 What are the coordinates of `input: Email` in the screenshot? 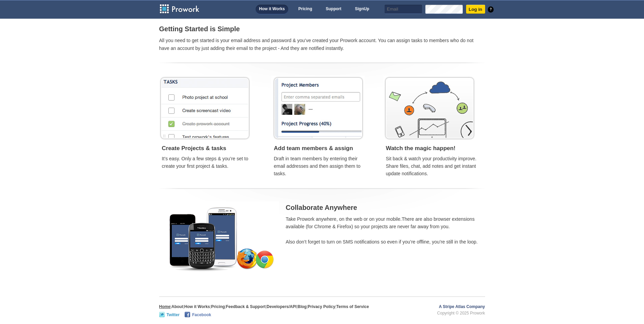 It's located at (404, 9).